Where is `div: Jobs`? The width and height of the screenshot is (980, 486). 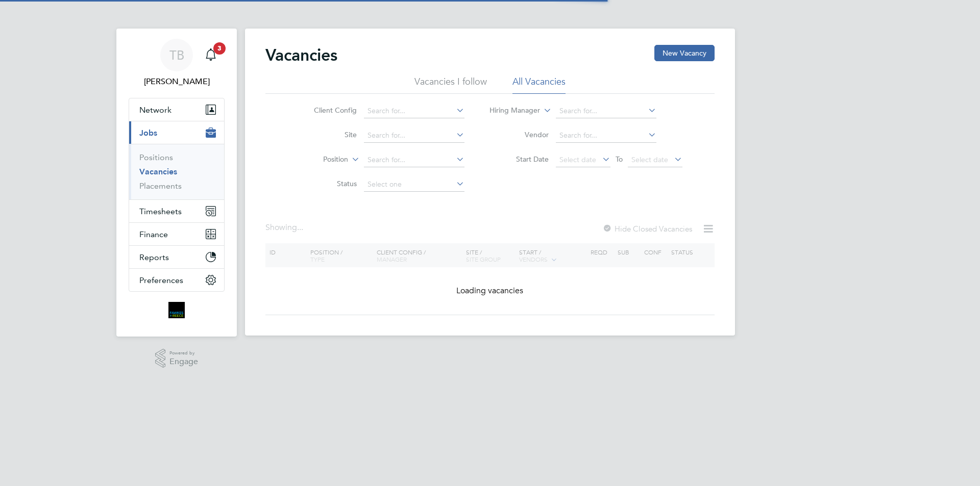
div: Jobs is located at coordinates (177, 172).